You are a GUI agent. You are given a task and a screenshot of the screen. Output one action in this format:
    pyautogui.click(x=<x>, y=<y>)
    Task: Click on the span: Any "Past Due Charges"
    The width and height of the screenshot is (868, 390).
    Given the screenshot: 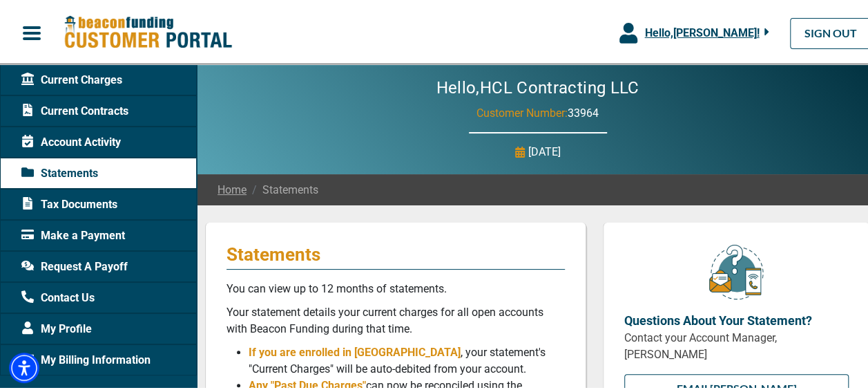 What is the action you would take?
    pyautogui.click(x=307, y=383)
    